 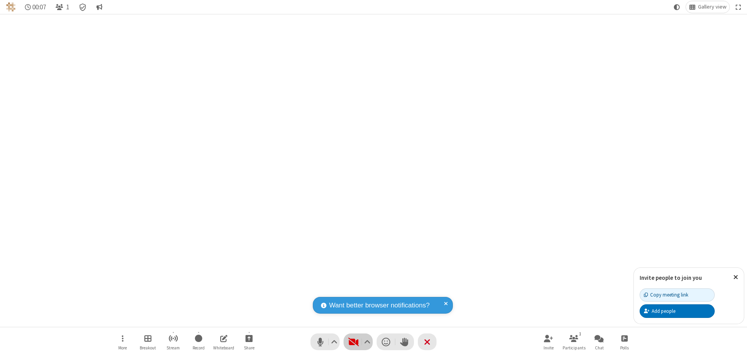 What do you see at coordinates (670, 278) in the screenshot?
I see `label: Invite people to join you` at bounding box center [670, 278].